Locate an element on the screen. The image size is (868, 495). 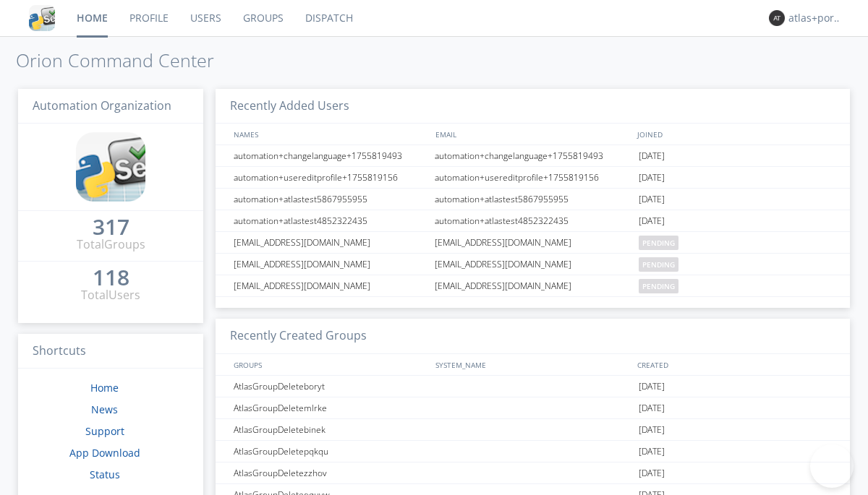
a: 118 is located at coordinates (111, 278).